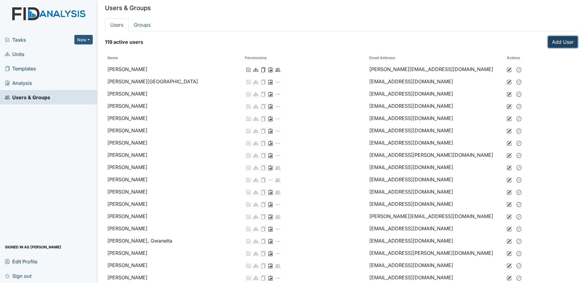 The height and width of the screenshot is (283, 585). What do you see at coordinates (304, 58) in the screenshot?
I see `th: Permissions` at bounding box center [304, 58].